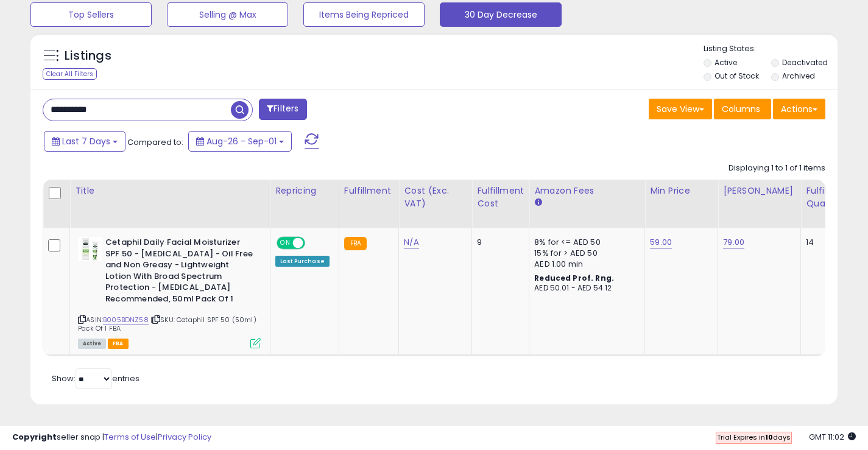  What do you see at coordinates (369, 191) in the screenshot?
I see `div: Fulfillment` at bounding box center [369, 191].